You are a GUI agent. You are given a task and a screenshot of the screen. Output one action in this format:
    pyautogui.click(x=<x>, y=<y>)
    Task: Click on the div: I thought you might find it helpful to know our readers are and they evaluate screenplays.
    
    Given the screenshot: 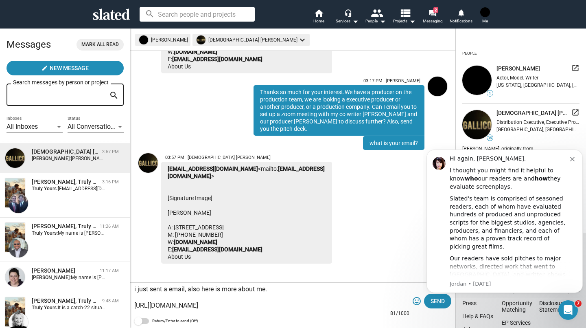 What is the action you would take?
    pyautogui.click(x=87, y=36)
    